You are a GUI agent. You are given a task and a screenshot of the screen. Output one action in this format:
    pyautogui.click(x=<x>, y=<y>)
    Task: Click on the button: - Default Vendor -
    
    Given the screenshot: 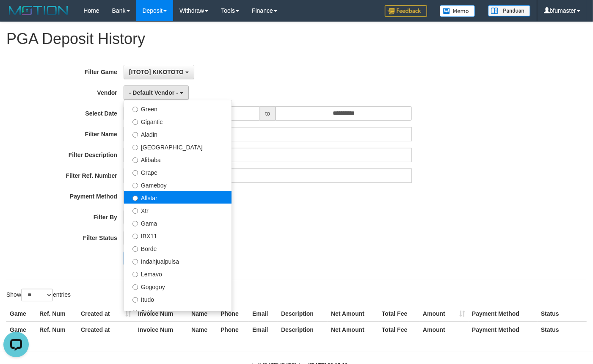 What is the action you would take?
    pyautogui.click(x=156, y=93)
    